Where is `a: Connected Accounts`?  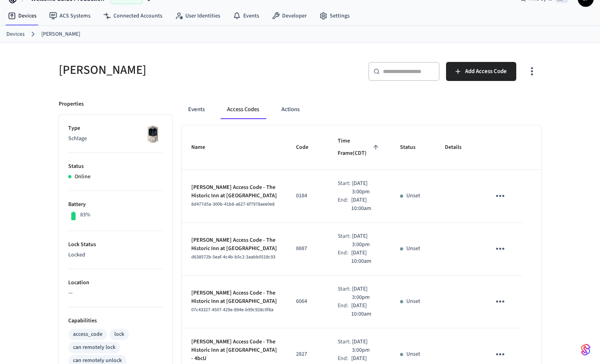 a: Connected Accounts is located at coordinates (133, 16).